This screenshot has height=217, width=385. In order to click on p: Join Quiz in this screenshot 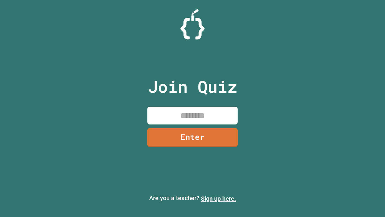, I will do `click(193, 86)`.